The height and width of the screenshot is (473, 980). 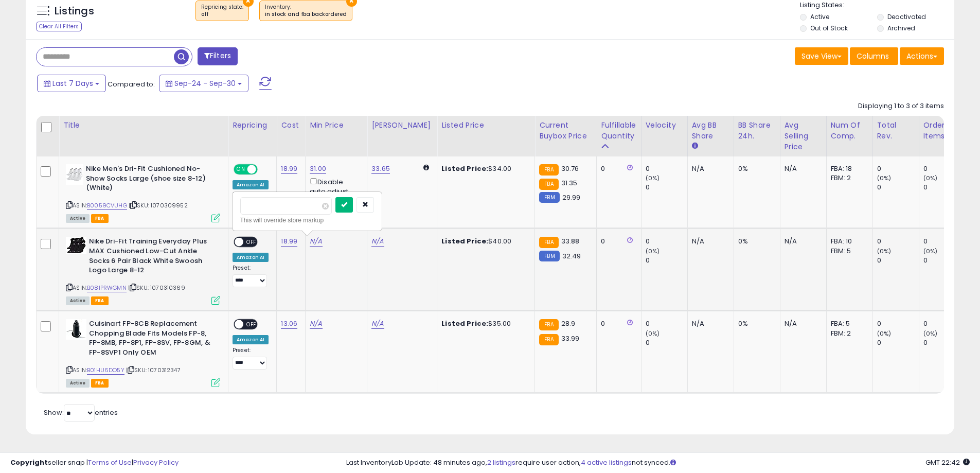 What do you see at coordinates (922, 56) in the screenshot?
I see `button: Actions` at bounding box center [922, 56].